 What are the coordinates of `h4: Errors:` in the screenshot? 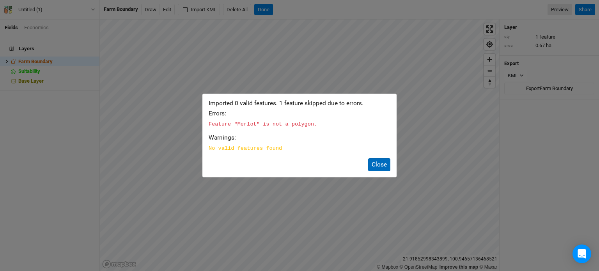 It's located at (300, 114).